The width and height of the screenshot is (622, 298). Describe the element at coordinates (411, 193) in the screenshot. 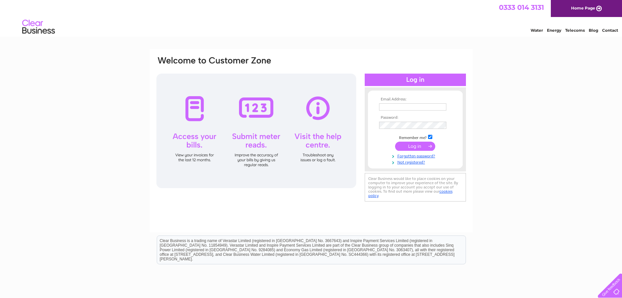

I see `a: cookies policy` at that location.